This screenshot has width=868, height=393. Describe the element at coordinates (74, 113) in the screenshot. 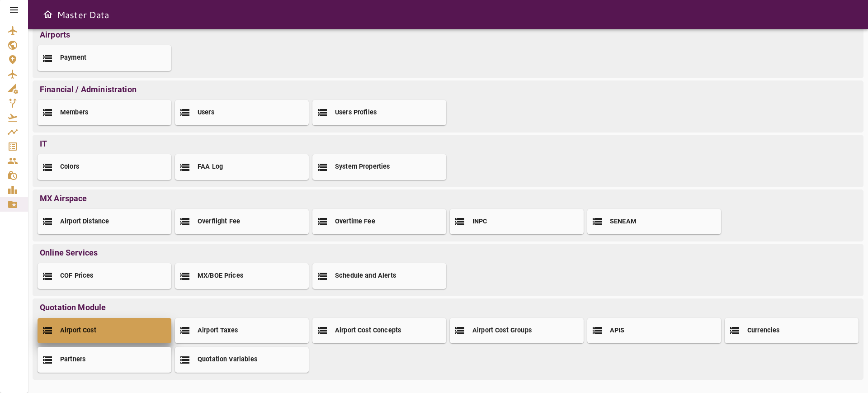

I see `h2: Members` at that location.